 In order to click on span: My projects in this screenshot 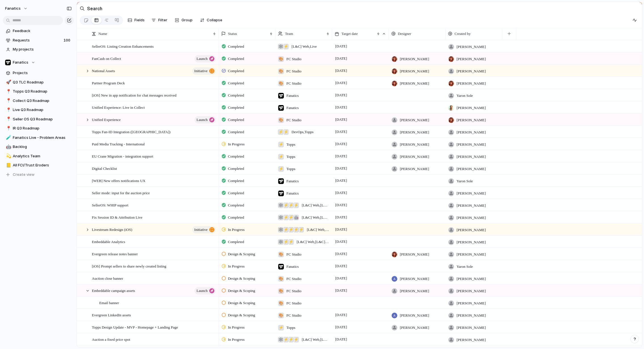, I will do `click(42, 50)`.